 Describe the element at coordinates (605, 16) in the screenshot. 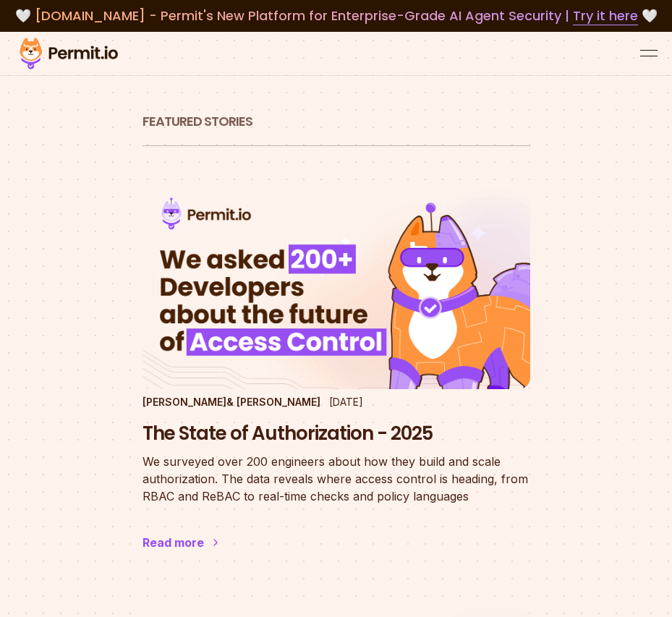

I see `a: Try it here` at that location.